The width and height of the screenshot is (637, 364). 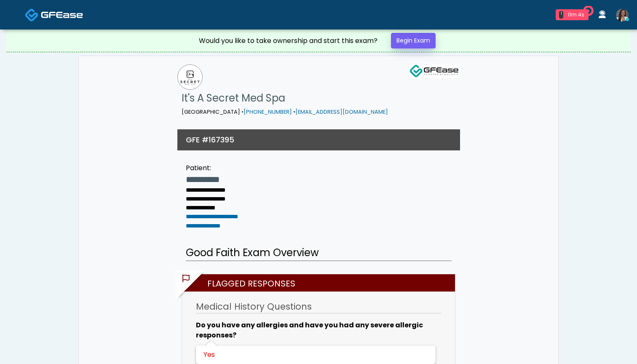 What do you see at coordinates (318, 253) in the screenshot?
I see `h2: Good Faith Exam Overview` at bounding box center [318, 253].